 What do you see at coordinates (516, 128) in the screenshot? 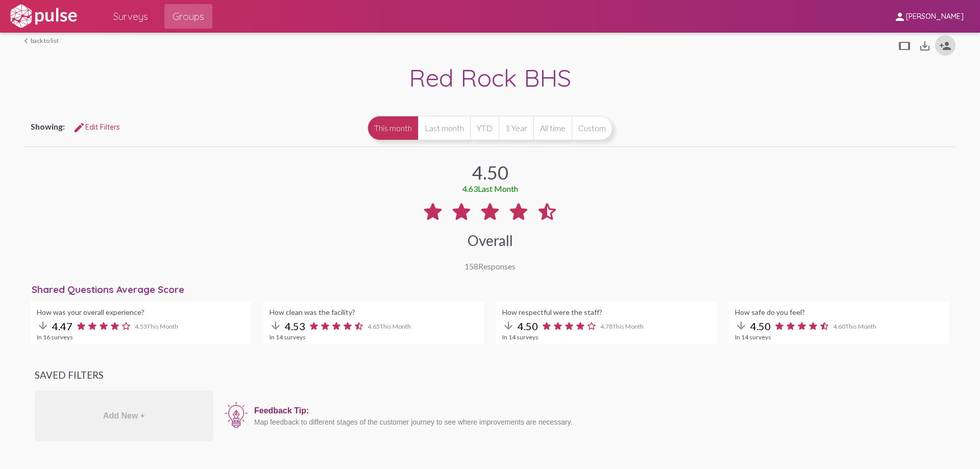
I see `button: 1 Year` at bounding box center [516, 128].